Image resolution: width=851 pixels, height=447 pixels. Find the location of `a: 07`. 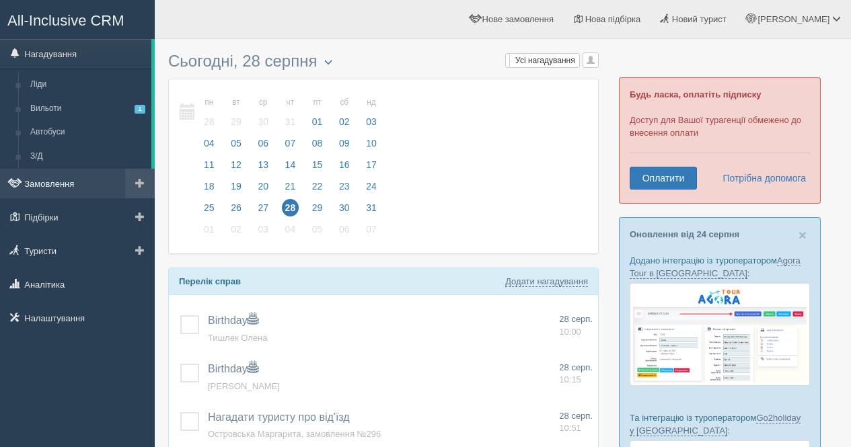

a: 07 is located at coordinates (369, 233).